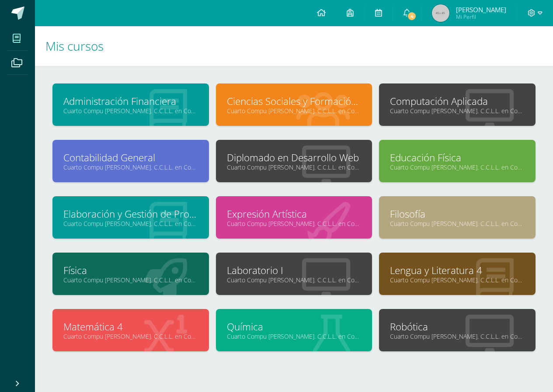 This screenshot has width=553, height=392. What do you see at coordinates (295, 270) in the screenshot?
I see `a: Laboratorio I` at bounding box center [295, 270].